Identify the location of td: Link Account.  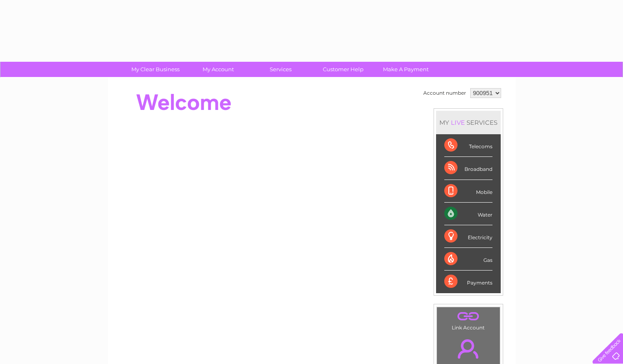
(468, 319).